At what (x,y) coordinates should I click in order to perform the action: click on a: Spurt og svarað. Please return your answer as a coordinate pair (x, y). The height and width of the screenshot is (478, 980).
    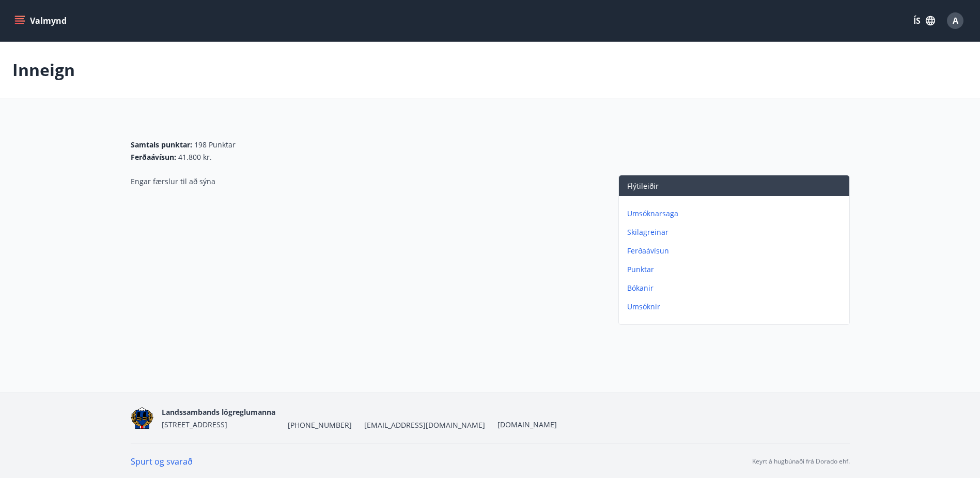
    Looking at the image, I should click on (162, 461).